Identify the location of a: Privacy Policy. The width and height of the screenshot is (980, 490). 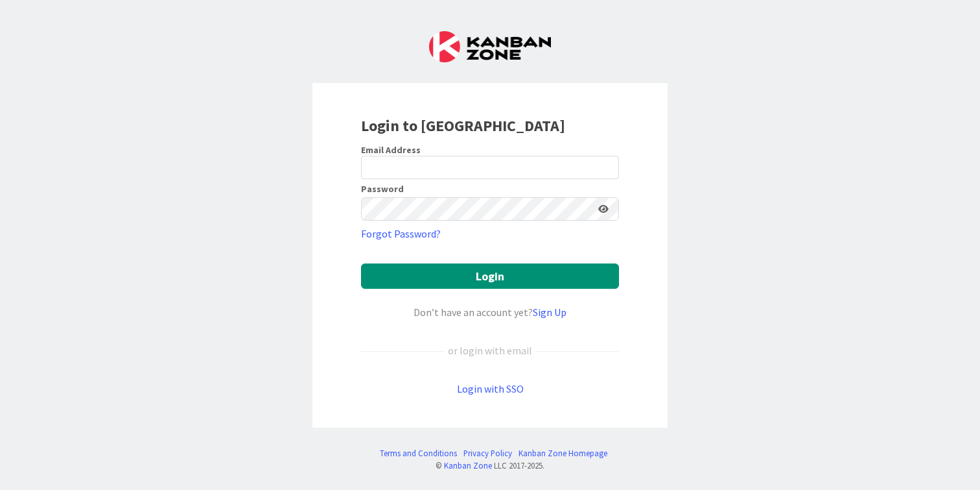
(487, 453).